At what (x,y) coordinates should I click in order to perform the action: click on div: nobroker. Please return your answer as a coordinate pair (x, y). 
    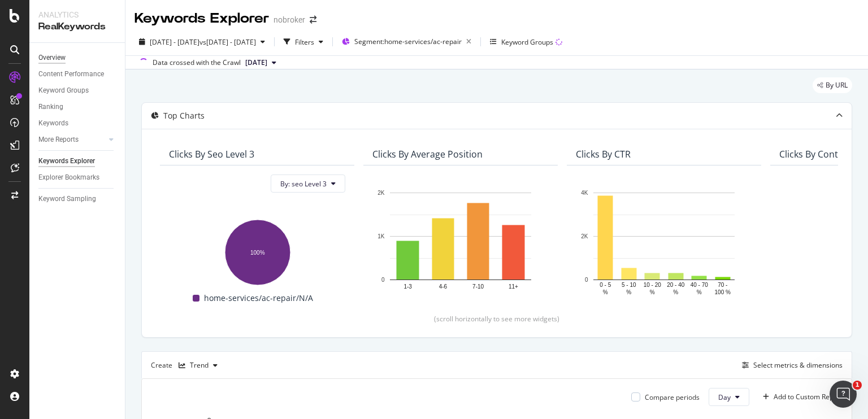
    Looking at the image, I should click on (290, 20).